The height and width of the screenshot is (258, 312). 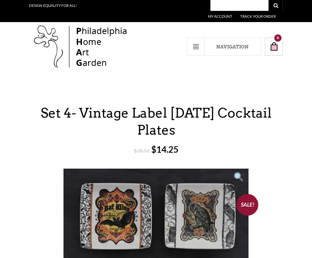 What do you see at coordinates (164, 149) in the screenshot?
I see `bdi: 14.25` at bounding box center [164, 149].